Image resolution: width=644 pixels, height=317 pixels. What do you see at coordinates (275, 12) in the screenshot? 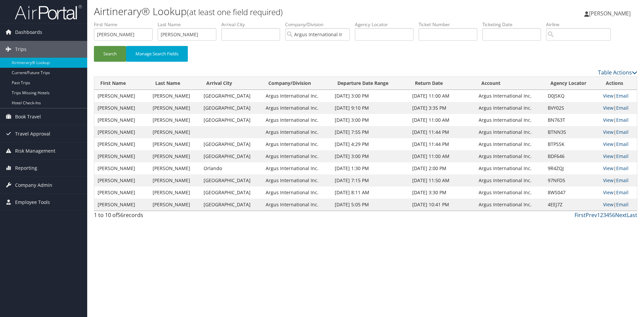
I see `h1: Airtinerary® Lookup` at bounding box center [275, 12].